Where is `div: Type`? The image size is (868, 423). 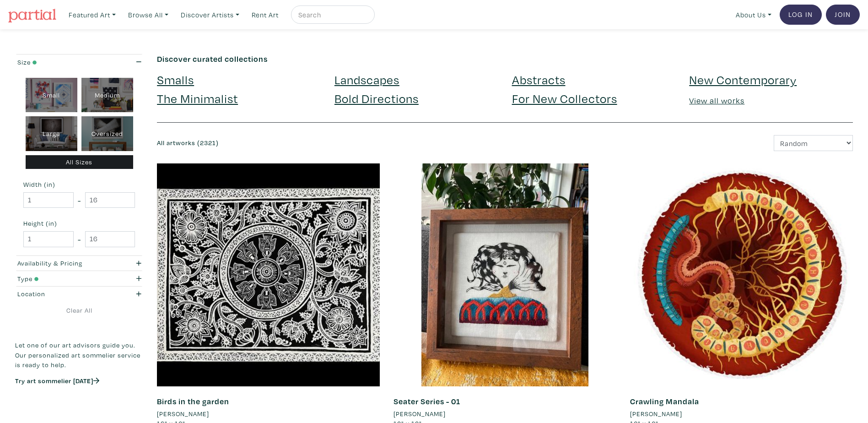 div: Type is located at coordinates (62, 278).